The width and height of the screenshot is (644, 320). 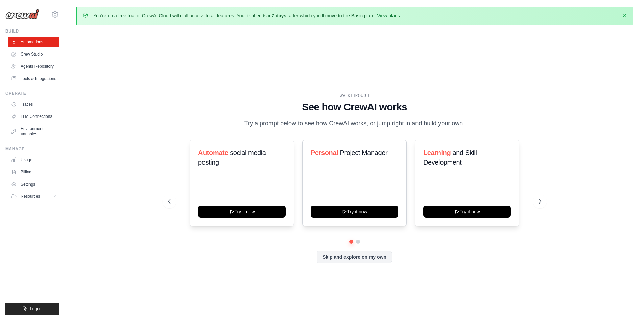 What do you see at coordinates (34, 172) in the screenshot?
I see `a: Billing` at bounding box center [34, 172].